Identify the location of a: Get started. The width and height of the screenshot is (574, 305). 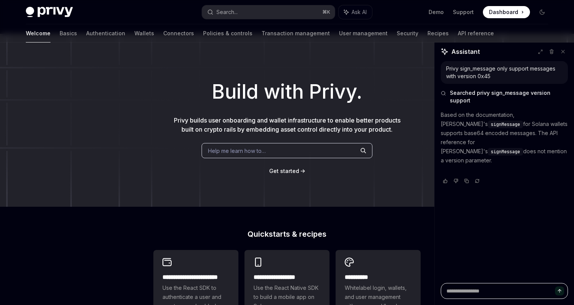
(284, 171).